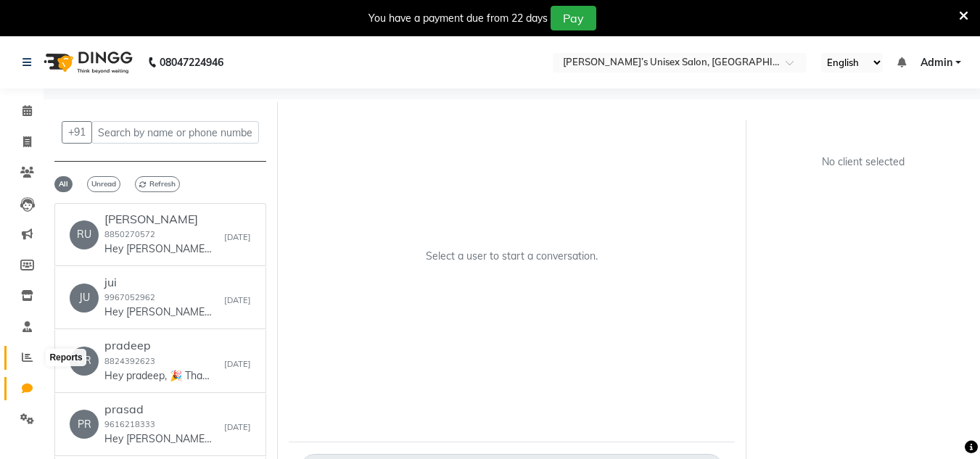 Image resolution: width=980 pixels, height=459 pixels. What do you see at coordinates (84, 235) in the screenshot?
I see `div: RU` at bounding box center [84, 235].